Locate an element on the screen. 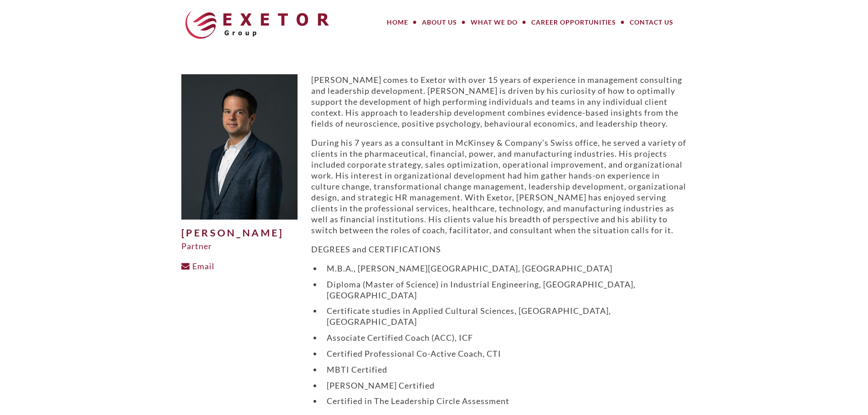 The height and width of the screenshot is (415, 868). p: During his 7 years as a consultant in McKinsey & Company’s Swiss office, he served a variety of c... is located at coordinates (499, 186).